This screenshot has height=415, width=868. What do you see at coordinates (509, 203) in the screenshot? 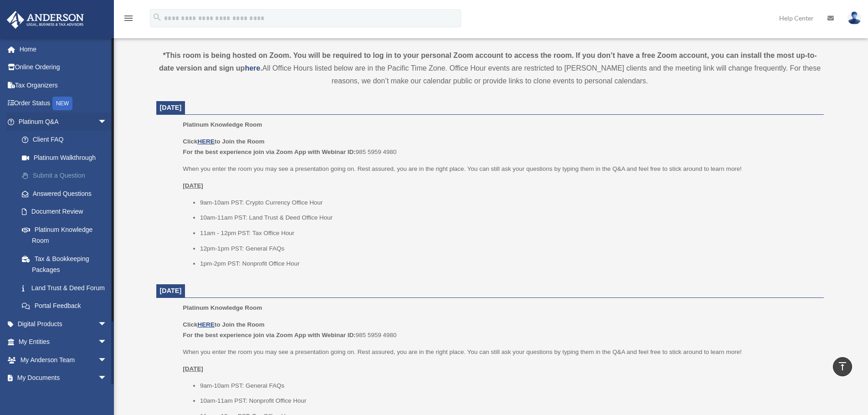
I see `li: 9am-10am PST: Crypto Currency Office Hour` at bounding box center [509, 203].